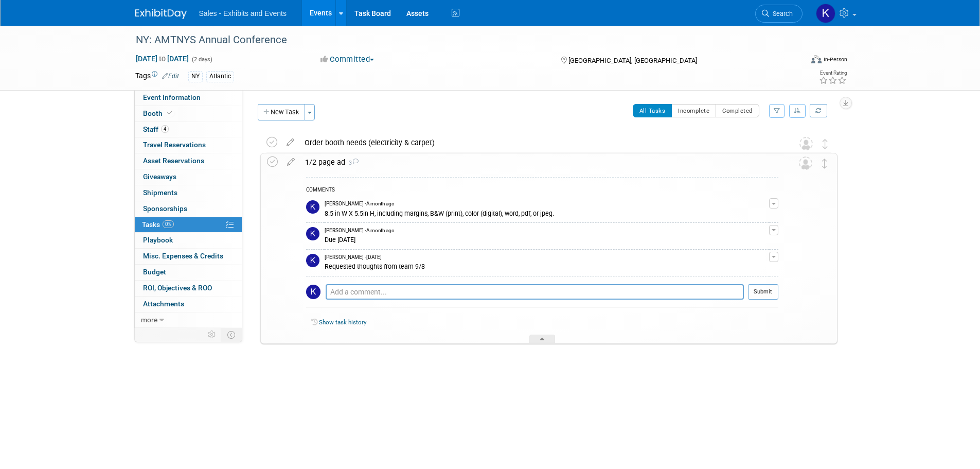 This screenshot has width=980, height=469. I want to click on a: ROI, Objectives & ROO, so click(189, 288).